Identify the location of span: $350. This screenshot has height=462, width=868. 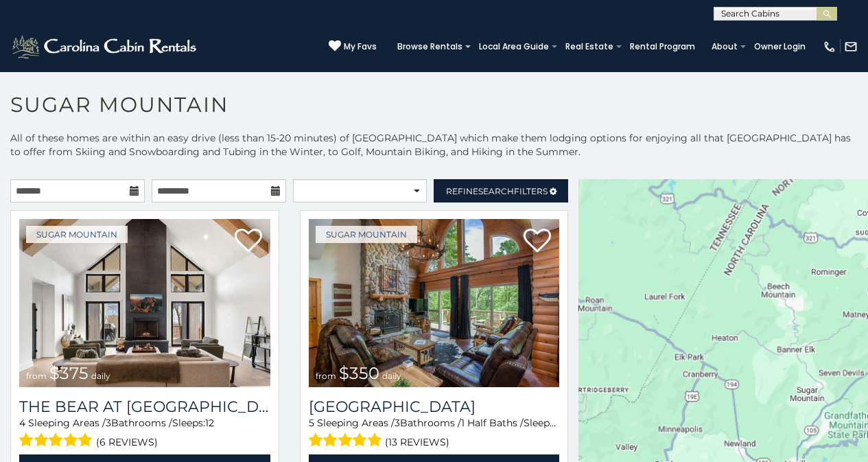
(359, 373).